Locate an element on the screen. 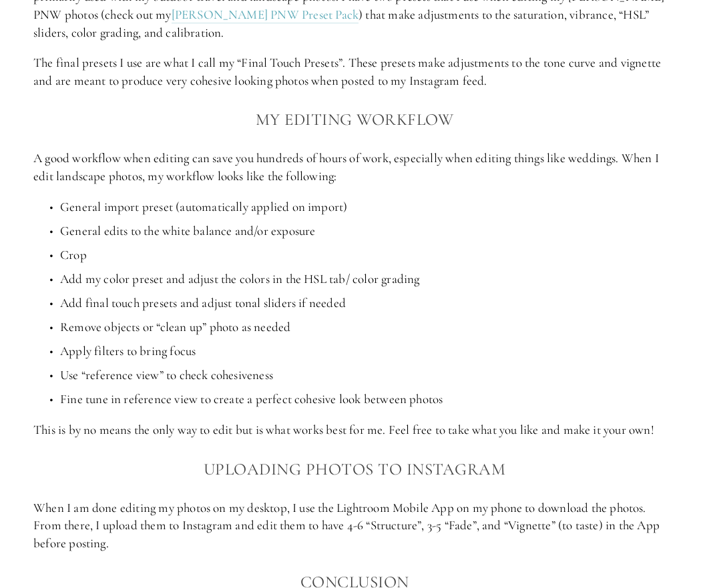 This screenshot has height=588, width=709. p: General edits to the white balance and/or exposure is located at coordinates (368, 231).